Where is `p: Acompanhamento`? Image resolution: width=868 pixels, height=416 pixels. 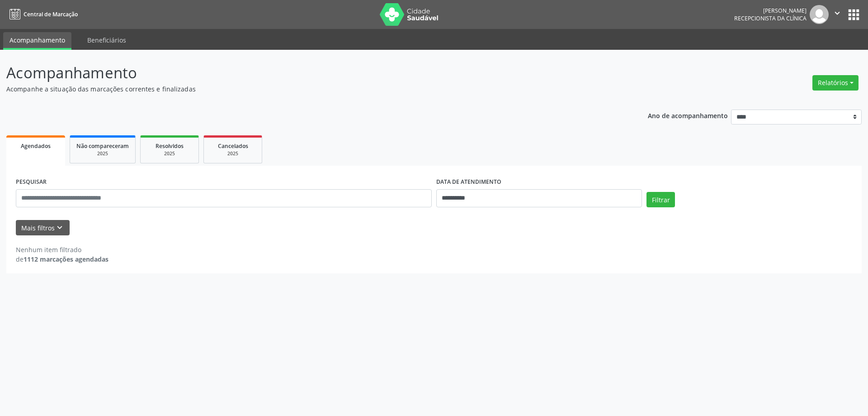
p: Acompanhamento is located at coordinates (305, 73).